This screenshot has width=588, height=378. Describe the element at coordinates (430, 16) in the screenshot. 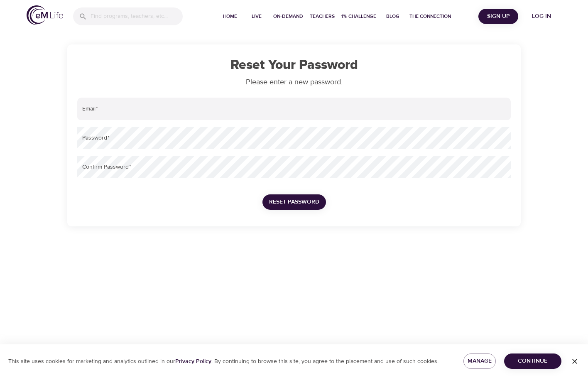

I see `span: The Connection` at that location.